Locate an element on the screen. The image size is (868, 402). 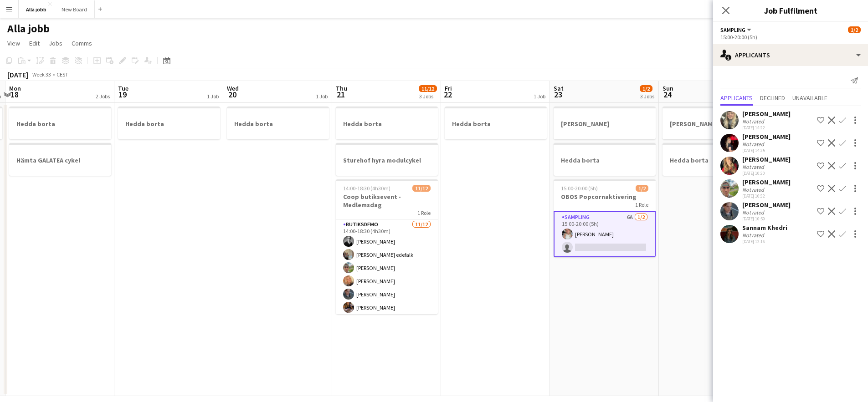
div: Sannam Khedri is located at coordinates (765, 227).